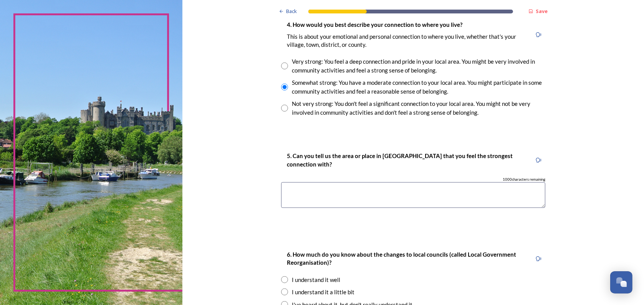 This screenshot has height=305, width=644. Describe the element at coordinates (323, 292) in the screenshot. I see `div: I understand it a little bit` at that location.